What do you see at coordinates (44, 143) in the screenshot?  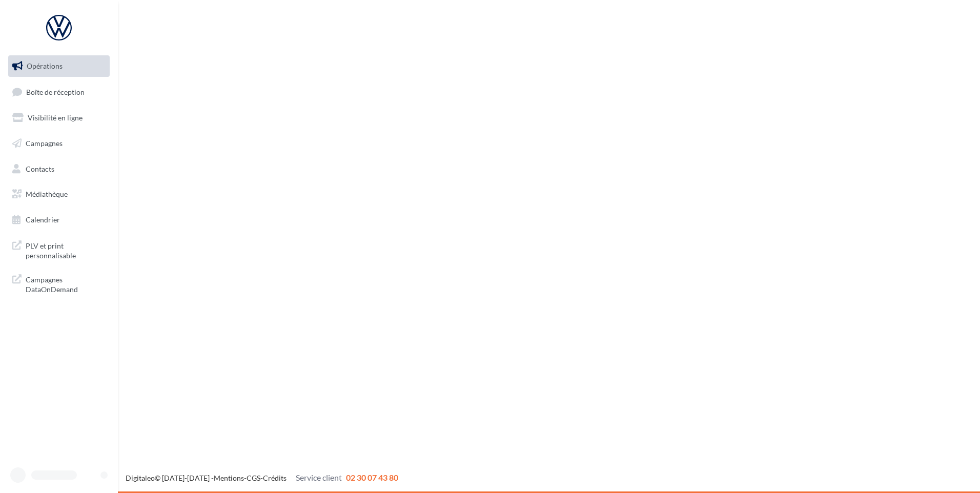 I see `span: Campagnes` at bounding box center [44, 143].